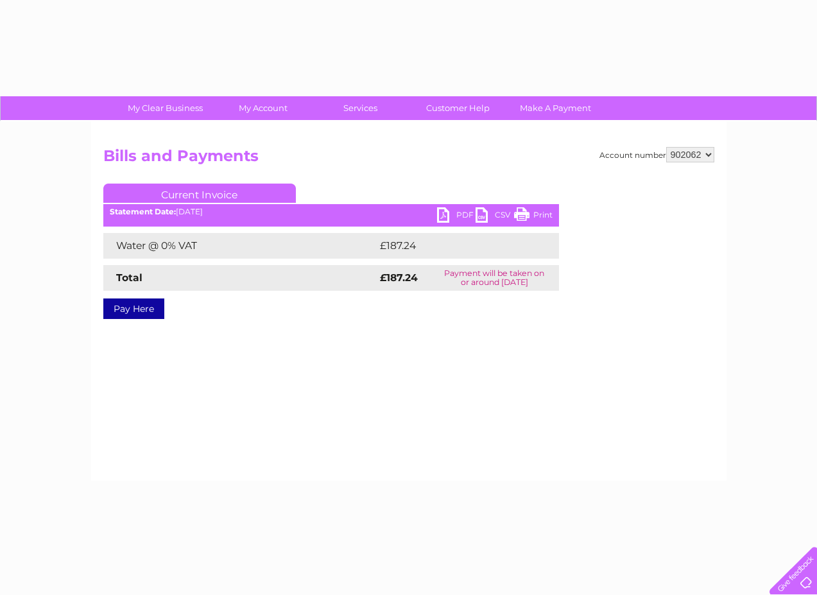 This screenshot has width=817, height=595. What do you see at coordinates (457, 108) in the screenshot?
I see `a: Customer Help` at bounding box center [457, 108].